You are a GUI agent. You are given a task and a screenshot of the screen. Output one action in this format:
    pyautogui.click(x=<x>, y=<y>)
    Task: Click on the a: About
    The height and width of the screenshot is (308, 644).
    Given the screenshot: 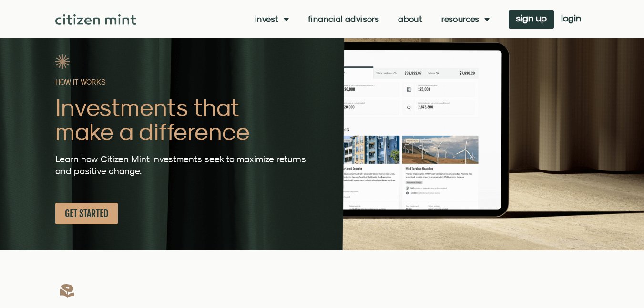 What is the action you would take?
    pyautogui.click(x=409, y=20)
    